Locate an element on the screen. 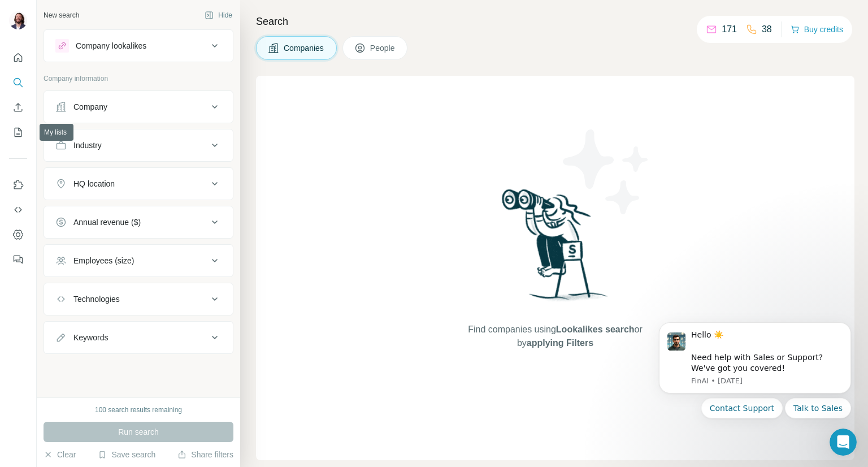 The image size is (868, 467). button: Quick reply: Talk to Sales is located at coordinates (176, 100).